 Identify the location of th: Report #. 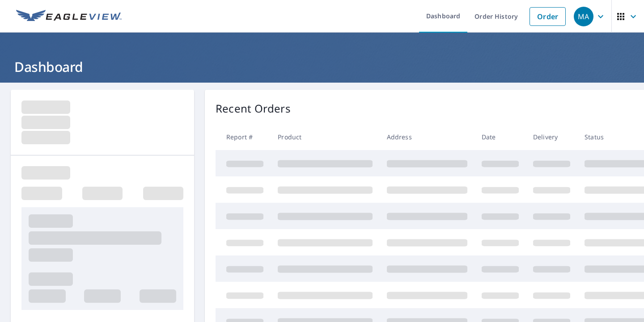
(243, 137).